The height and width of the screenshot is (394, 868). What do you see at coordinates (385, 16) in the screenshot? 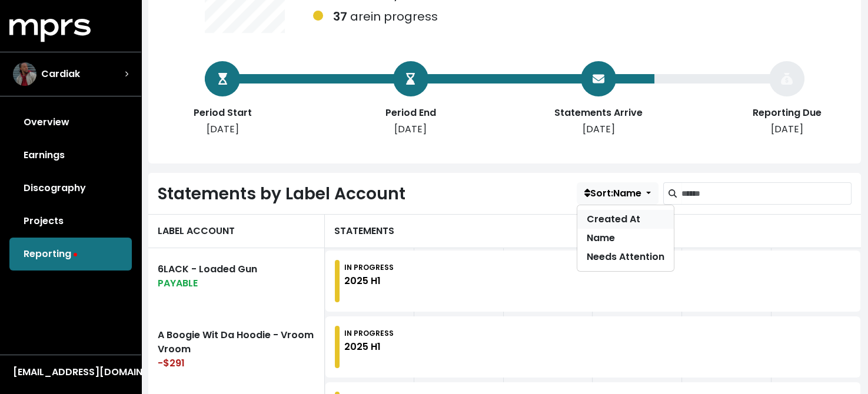
I see `div: are in progress` at bounding box center [385, 16].